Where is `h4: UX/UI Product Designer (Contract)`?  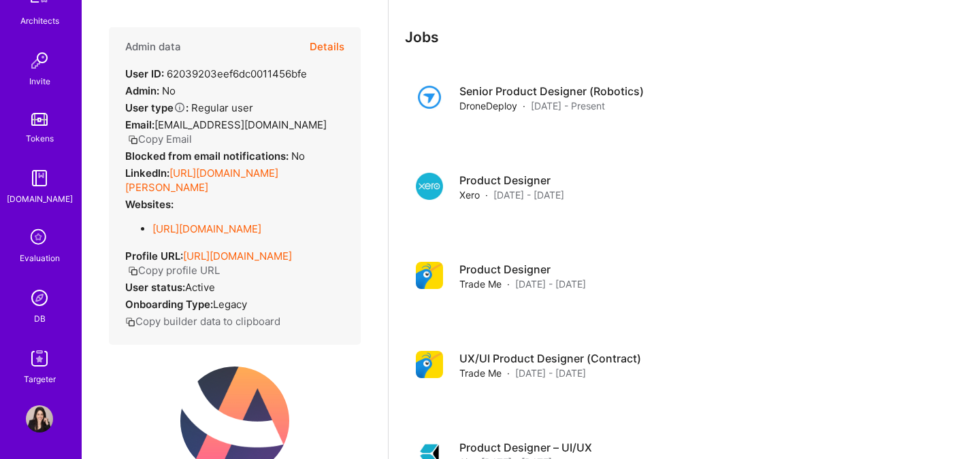 h4: UX/UI Product Designer (Contract) is located at coordinates (550, 358).